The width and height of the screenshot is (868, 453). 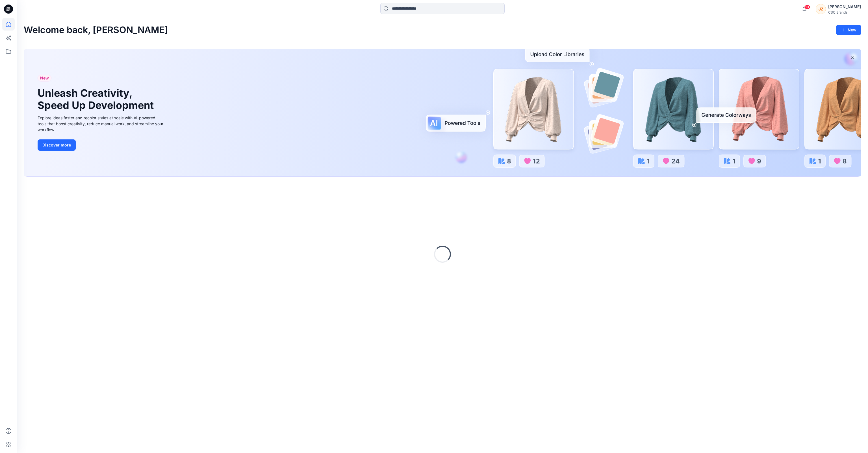 What do you see at coordinates (44, 78) in the screenshot?
I see `span: New` at bounding box center [44, 78].